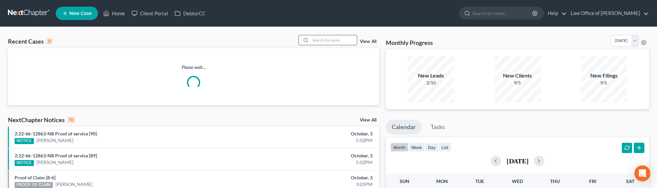  I want to click on button: month, so click(399, 147).